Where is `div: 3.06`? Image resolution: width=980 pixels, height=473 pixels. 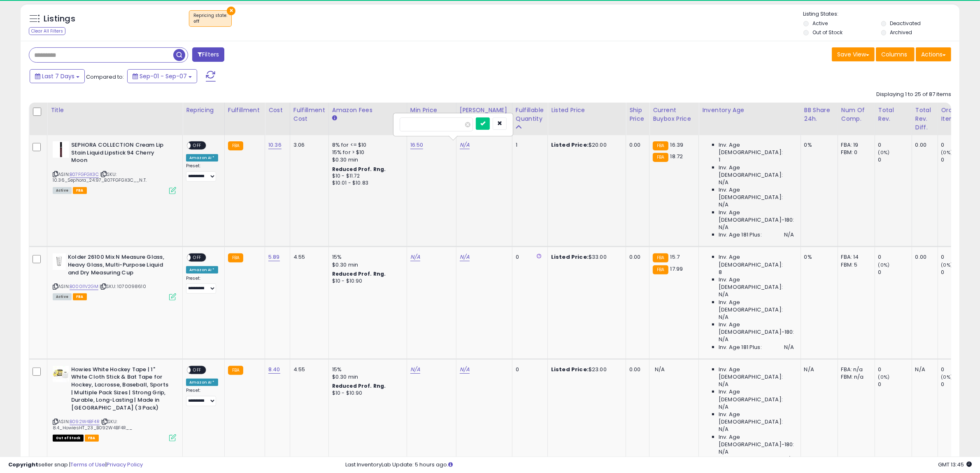 div: 3.06 is located at coordinates (308, 145).